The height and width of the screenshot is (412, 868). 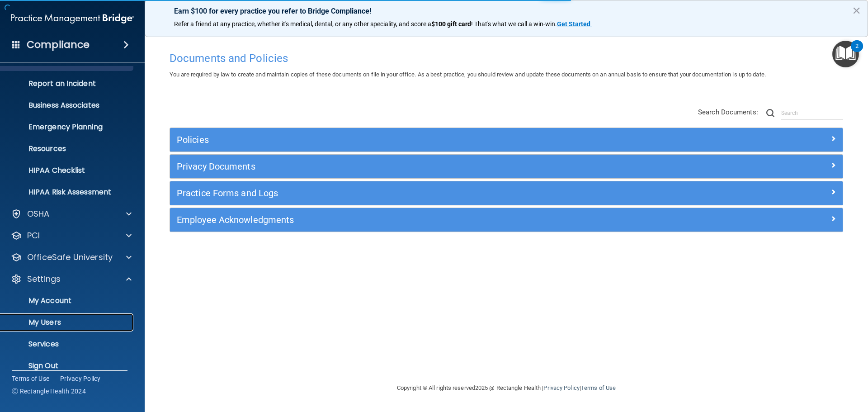 I want to click on h5: Practice Forms and Logs, so click(x=422, y=193).